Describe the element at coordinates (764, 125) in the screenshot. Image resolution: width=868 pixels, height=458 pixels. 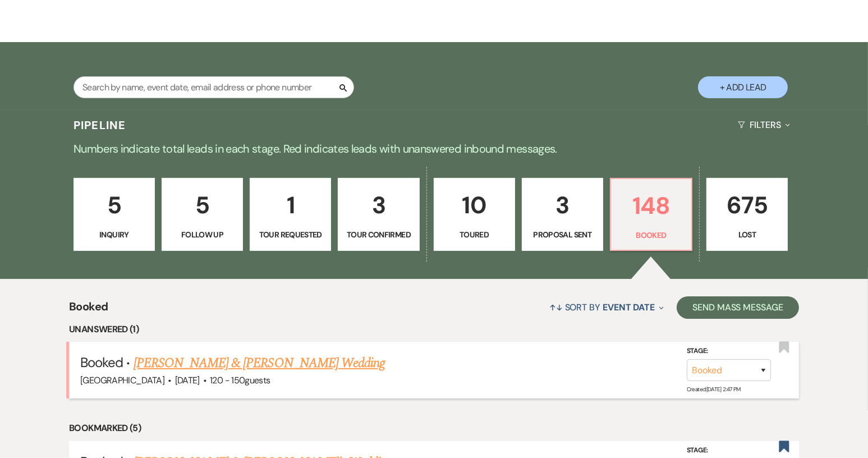
I see `button: Filters` at that location.